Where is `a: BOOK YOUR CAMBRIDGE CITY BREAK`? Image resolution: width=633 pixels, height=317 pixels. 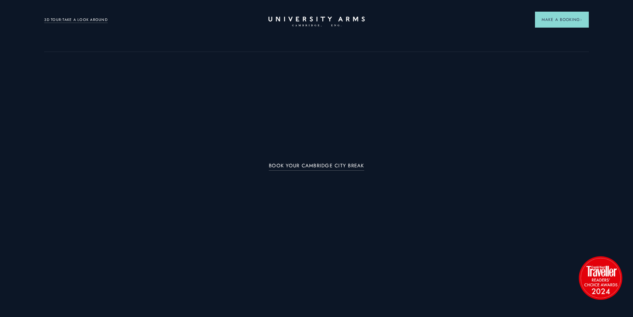 a: BOOK YOUR CAMBRIDGE CITY BREAK is located at coordinates (316, 166).